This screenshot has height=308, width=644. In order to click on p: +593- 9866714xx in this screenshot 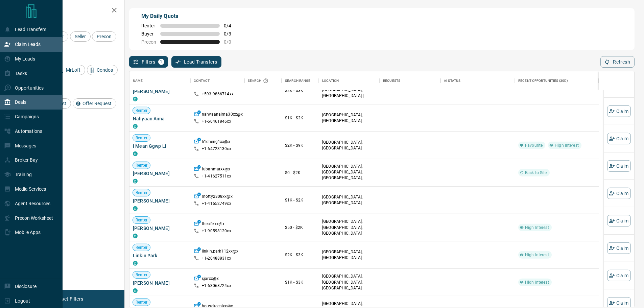, I will do `click(218, 94)`.